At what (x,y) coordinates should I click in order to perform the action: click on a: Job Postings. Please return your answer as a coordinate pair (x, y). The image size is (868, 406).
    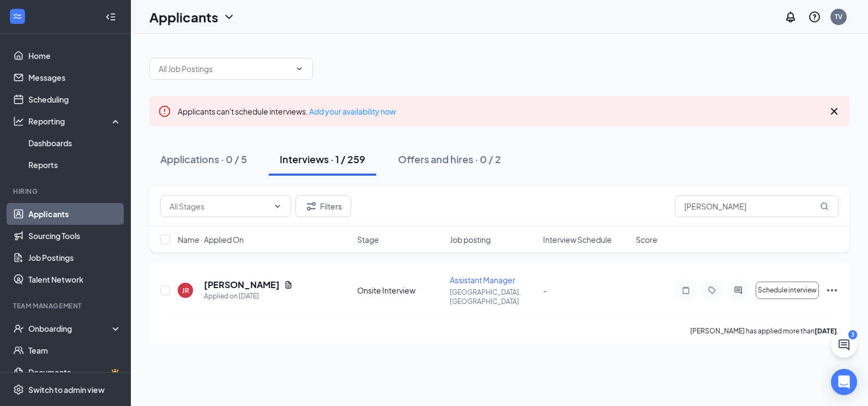
    Looking at the image, I should click on (75, 258).